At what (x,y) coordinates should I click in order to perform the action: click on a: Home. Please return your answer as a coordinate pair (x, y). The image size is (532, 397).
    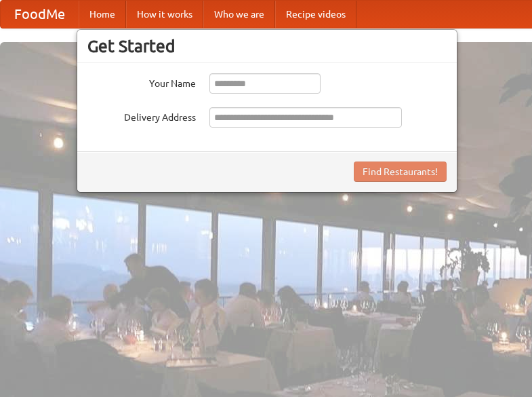
    Looking at the image, I should click on (102, 15).